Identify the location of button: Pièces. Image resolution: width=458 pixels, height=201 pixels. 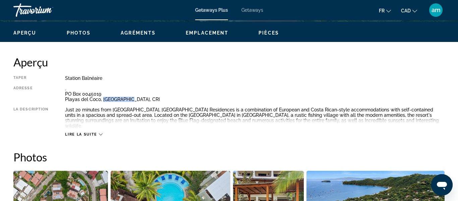
(268, 33).